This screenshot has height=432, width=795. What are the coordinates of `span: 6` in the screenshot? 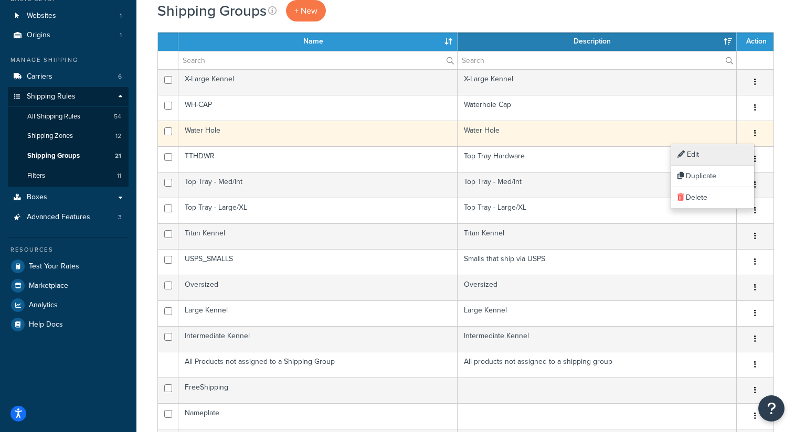 It's located at (120, 77).